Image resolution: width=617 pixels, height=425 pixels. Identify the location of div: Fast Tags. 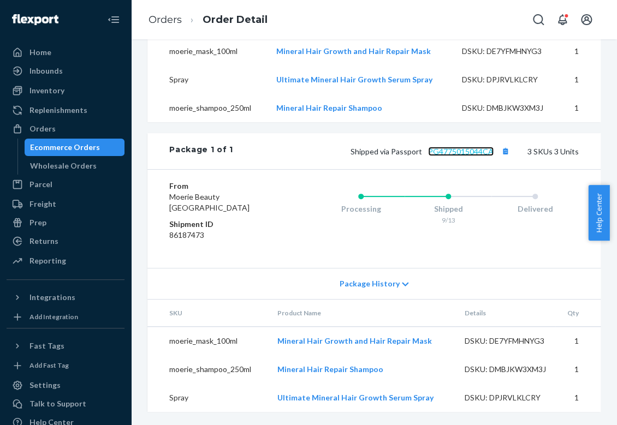
(47, 346).